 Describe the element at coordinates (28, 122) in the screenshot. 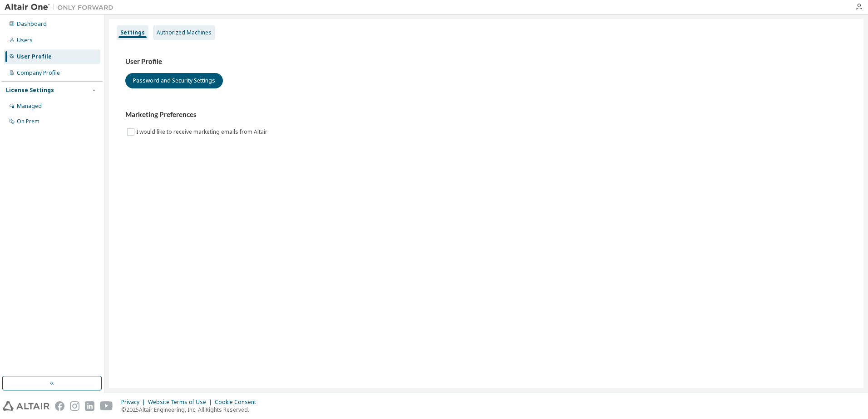

I see `div: On Prem` at that location.